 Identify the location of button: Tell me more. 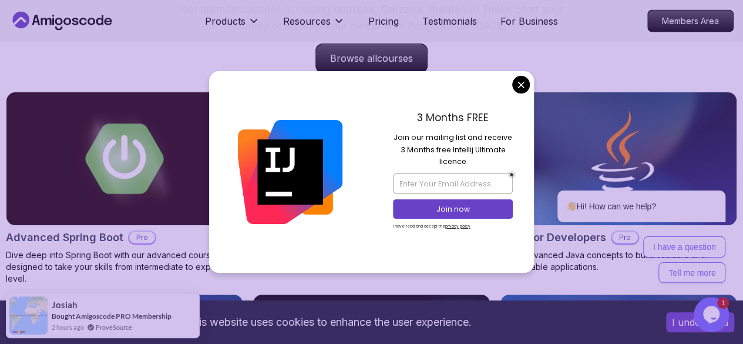
(172, 187).